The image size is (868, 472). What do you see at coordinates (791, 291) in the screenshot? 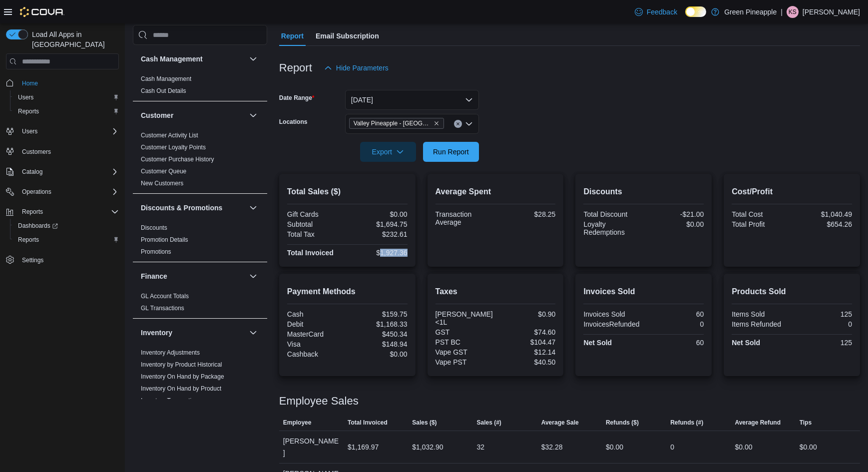
I see `h2: Products Sold` at bounding box center [791, 291].